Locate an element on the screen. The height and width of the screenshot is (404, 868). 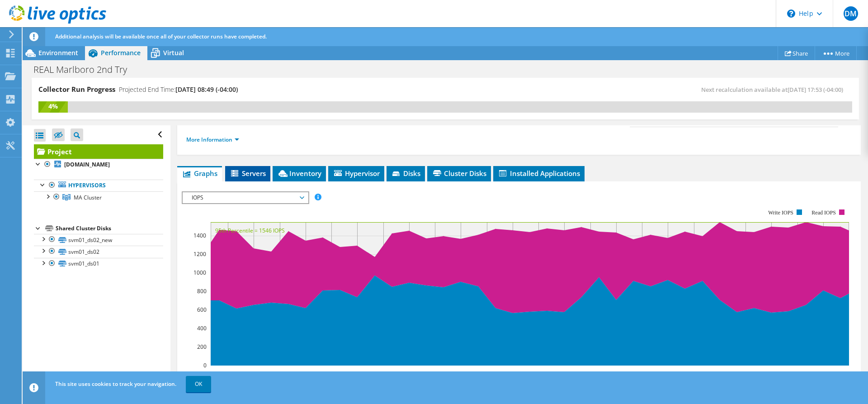
a: svm01_ds02 is located at coordinates (99, 251).